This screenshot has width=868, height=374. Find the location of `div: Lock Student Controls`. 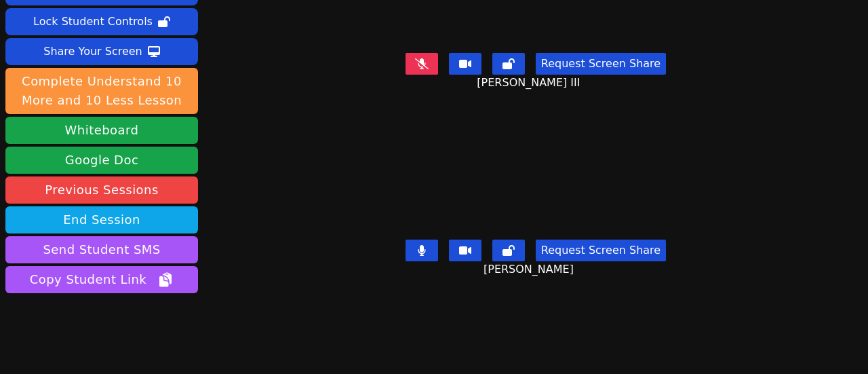

div: Lock Student Controls is located at coordinates (93, 22).